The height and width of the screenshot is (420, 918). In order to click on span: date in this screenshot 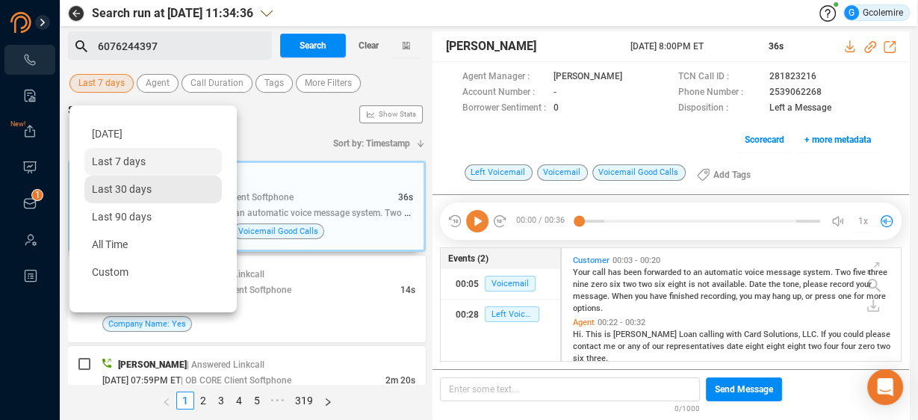, I will do `click(736, 346)`.